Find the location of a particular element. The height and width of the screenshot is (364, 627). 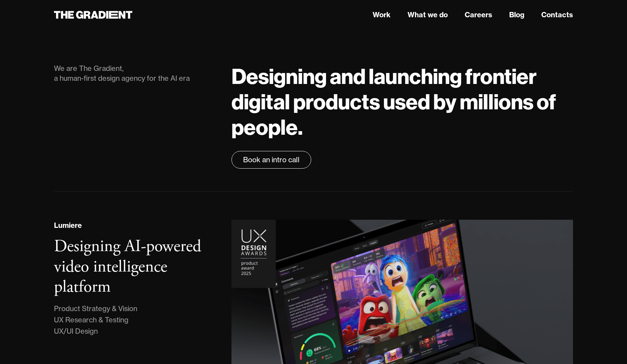

a: Careers is located at coordinates (478, 15).